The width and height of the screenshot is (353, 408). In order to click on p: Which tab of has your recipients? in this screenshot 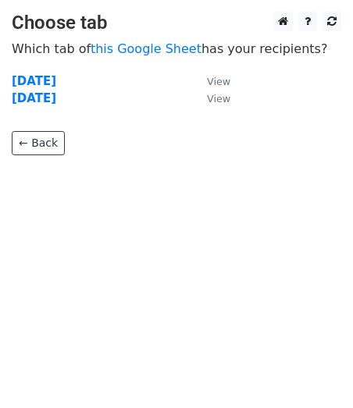, I will do `click(176, 48)`.